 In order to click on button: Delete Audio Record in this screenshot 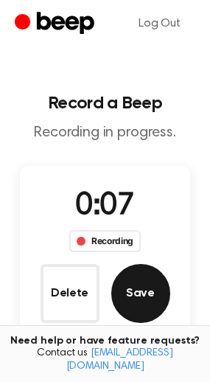, I will do `click(70, 294)`.